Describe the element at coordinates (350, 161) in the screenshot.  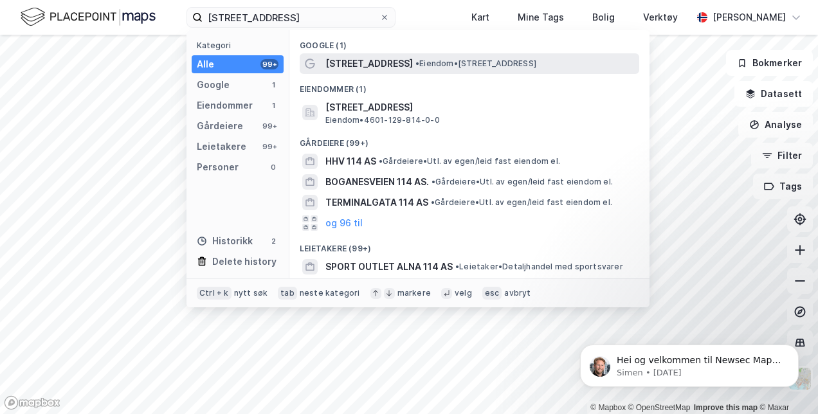
I see `span: HHV 114 AS` at that location.